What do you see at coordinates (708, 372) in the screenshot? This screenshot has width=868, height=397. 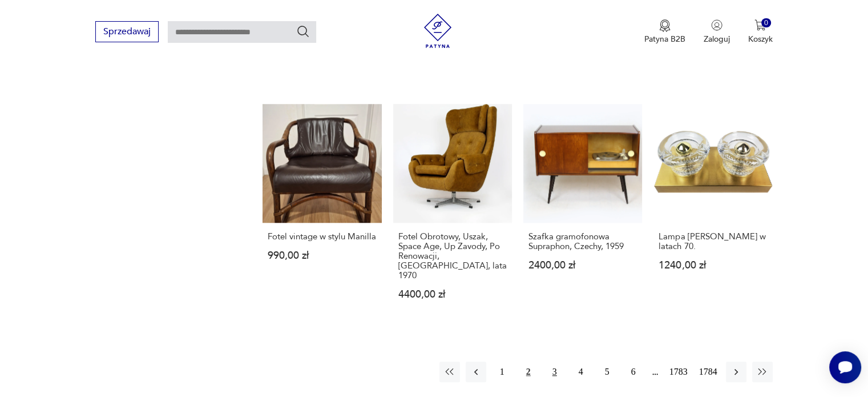 I see `button: 1784` at bounding box center [708, 372].